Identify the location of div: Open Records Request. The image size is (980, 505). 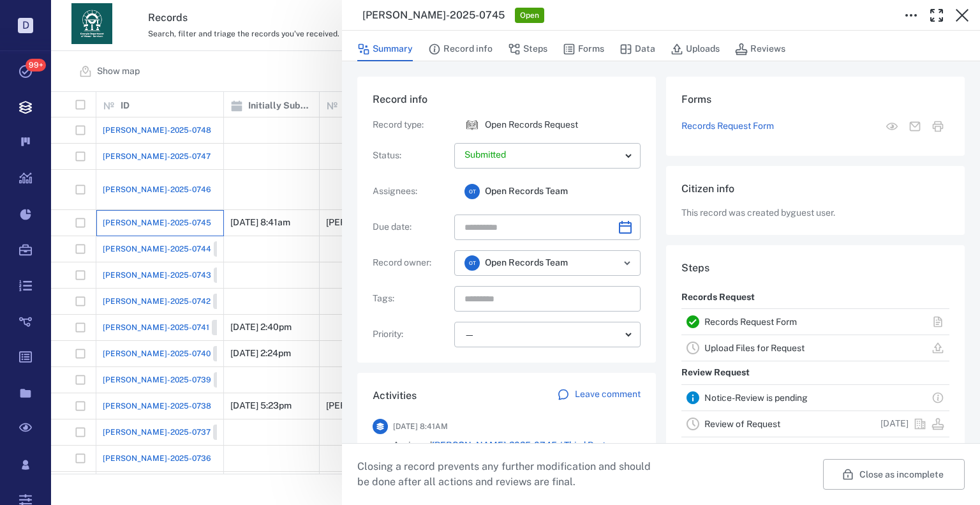
(472, 125).